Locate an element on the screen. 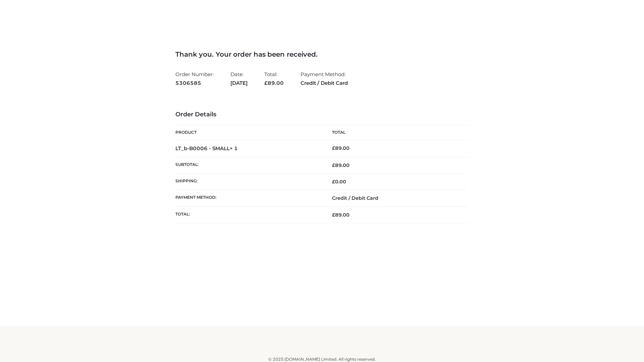  h3: Order Details is located at coordinates (322, 114).